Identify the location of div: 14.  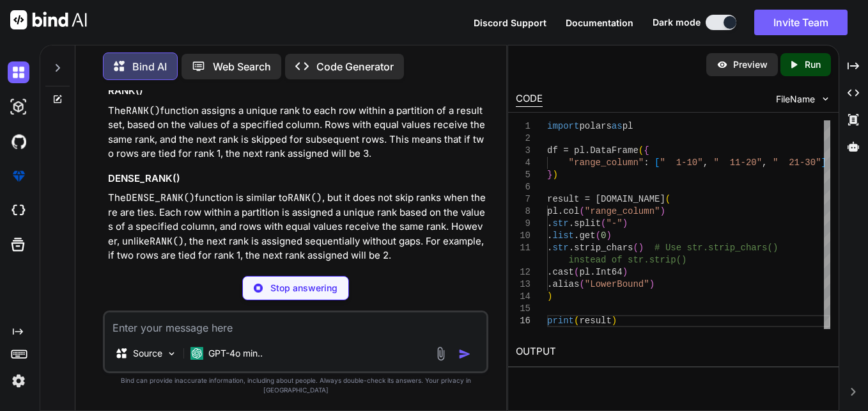
(523, 296).